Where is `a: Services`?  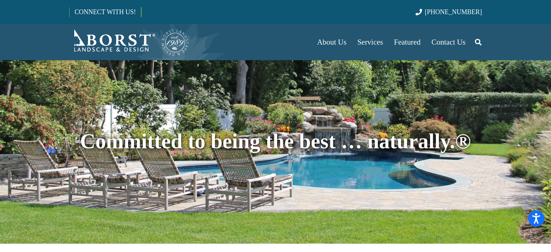 a: Services is located at coordinates (370, 42).